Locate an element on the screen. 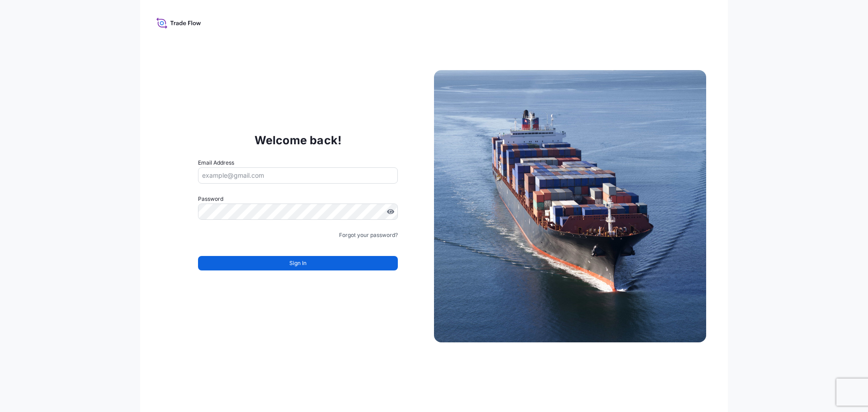  button: Show password is located at coordinates (390, 212).